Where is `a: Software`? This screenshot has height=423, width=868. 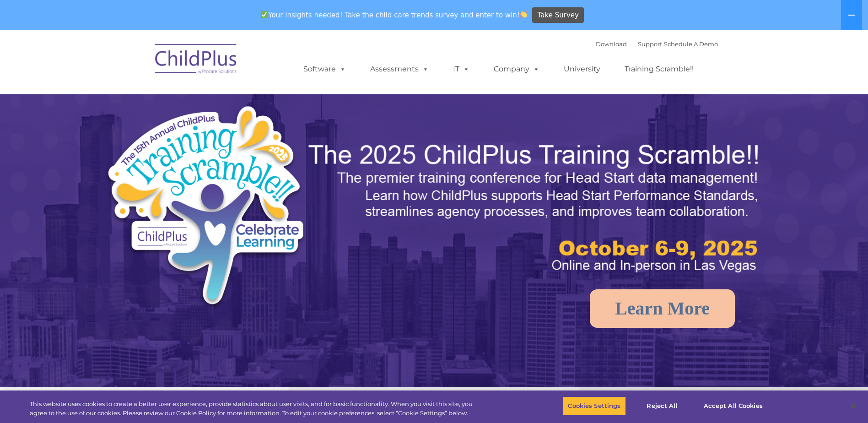
a: Software is located at coordinates (325, 69).